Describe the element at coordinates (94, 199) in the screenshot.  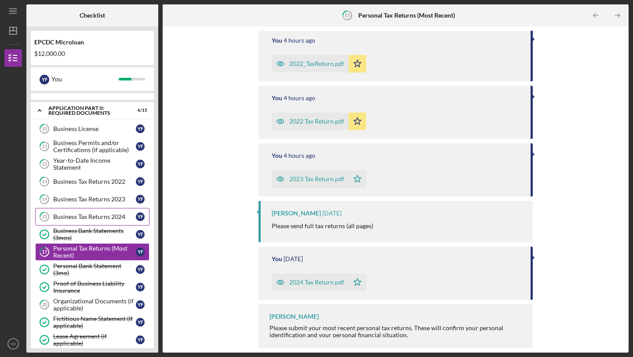
I see `div: Business Tax Returns 2023` at that location.